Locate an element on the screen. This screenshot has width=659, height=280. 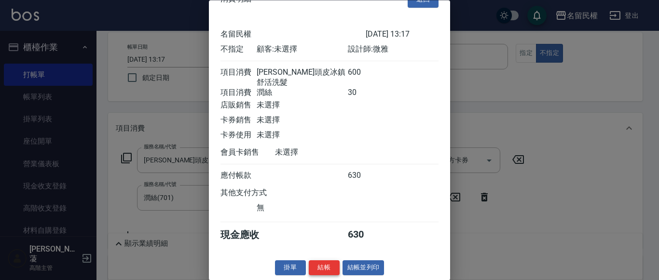
div: 無 is located at coordinates (302, 208).